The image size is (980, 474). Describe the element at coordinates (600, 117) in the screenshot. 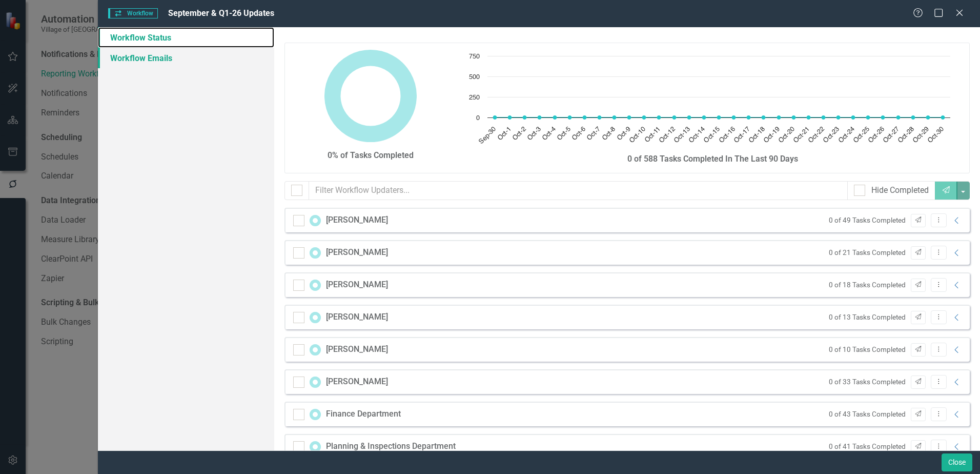

I see `path: Oct-7, 0. Tasks Completed.` at that location.